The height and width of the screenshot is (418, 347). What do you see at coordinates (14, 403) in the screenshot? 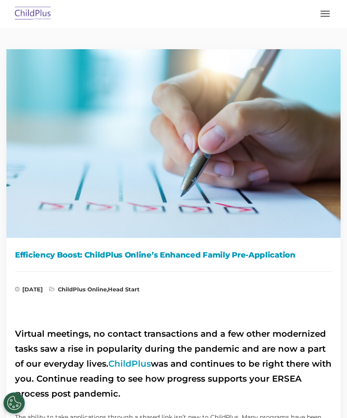
I see `button: Cookies Settings` at bounding box center [14, 403].